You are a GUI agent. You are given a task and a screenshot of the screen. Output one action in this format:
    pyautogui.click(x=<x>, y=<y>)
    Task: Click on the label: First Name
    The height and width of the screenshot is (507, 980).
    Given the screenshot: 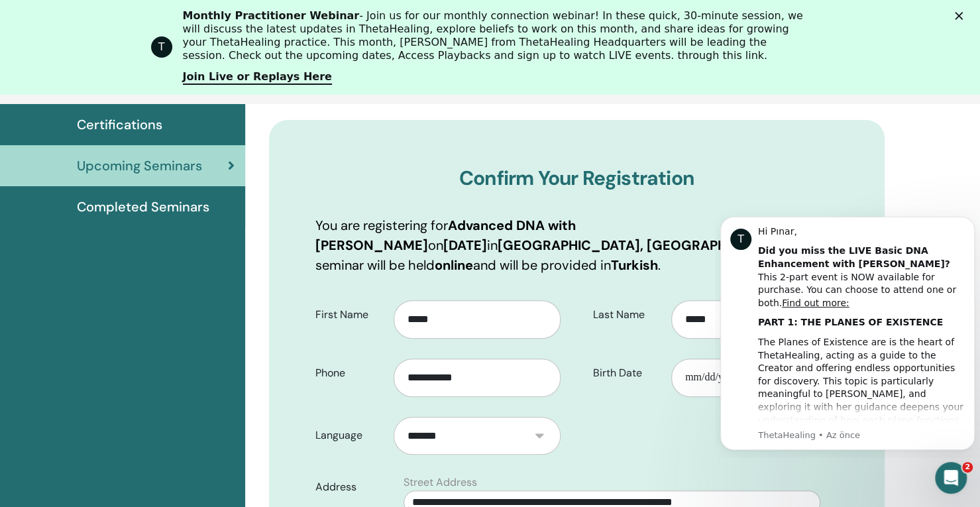 What is the action you would take?
    pyautogui.click(x=350, y=314)
    